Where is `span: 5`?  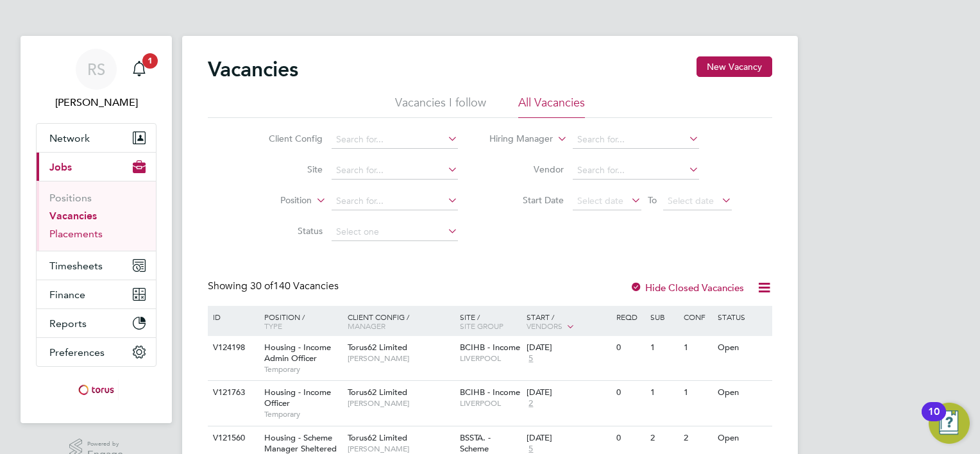 span: 5 is located at coordinates (530, 358).